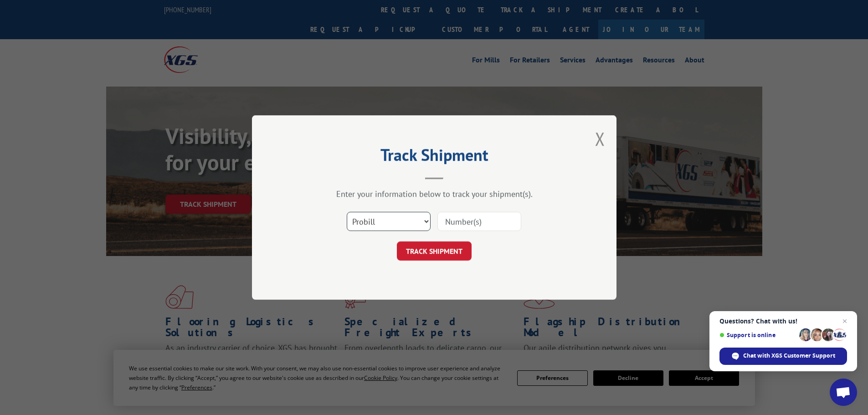  I want to click on input: Number(s), so click(479, 221).